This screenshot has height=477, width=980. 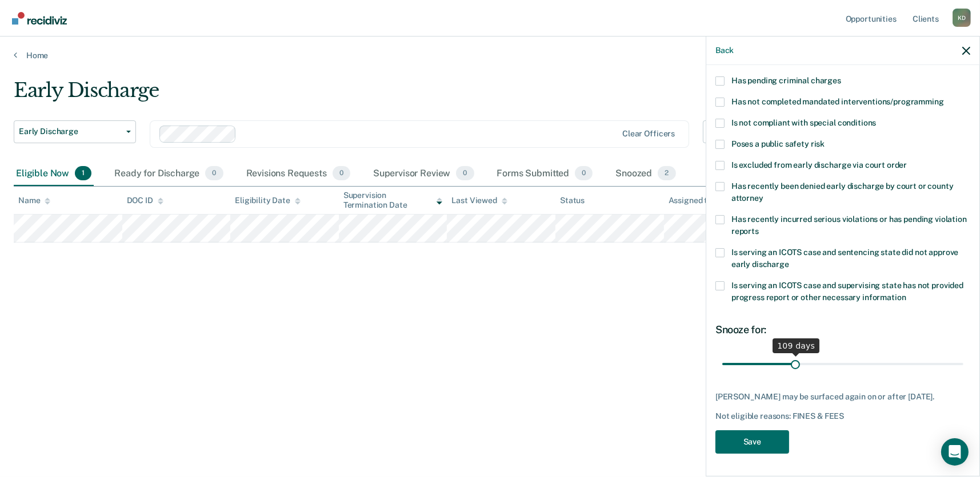 What do you see at coordinates (83, 174) in the screenshot?
I see `span: 1` at bounding box center [83, 174].